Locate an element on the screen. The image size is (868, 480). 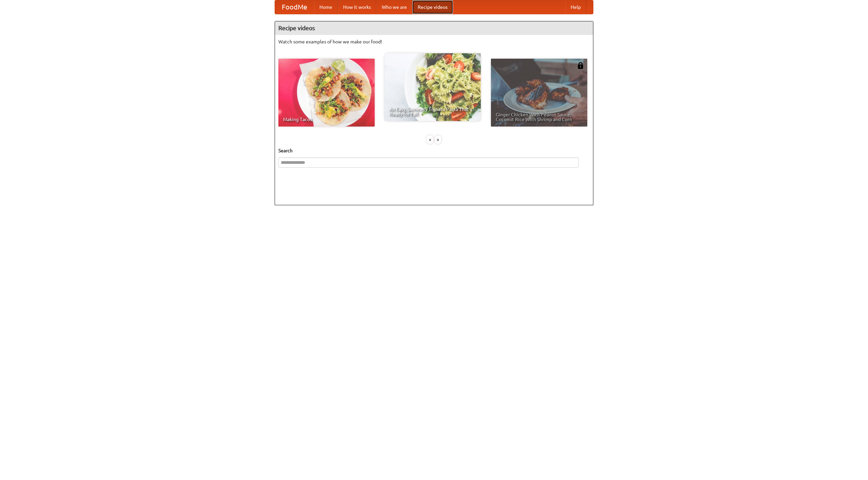
img: 483408.png is located at coordinates (581, 66).